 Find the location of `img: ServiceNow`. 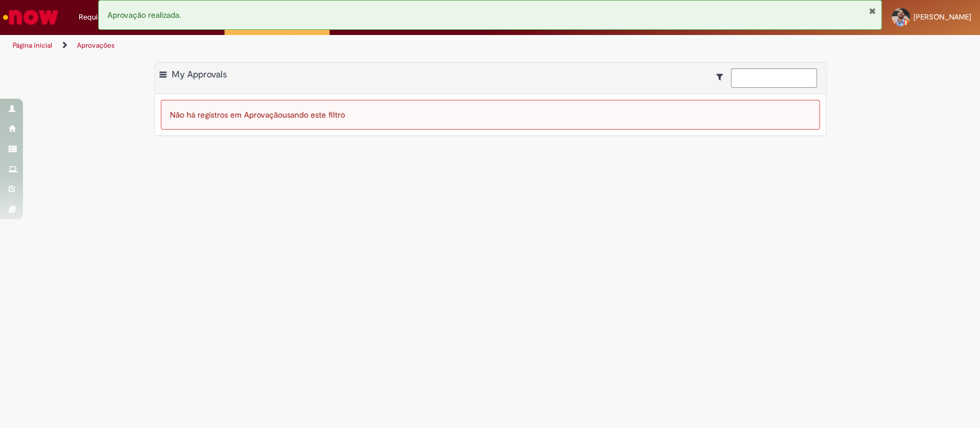

img: ServiceNow is located at coordinates (30, 17).